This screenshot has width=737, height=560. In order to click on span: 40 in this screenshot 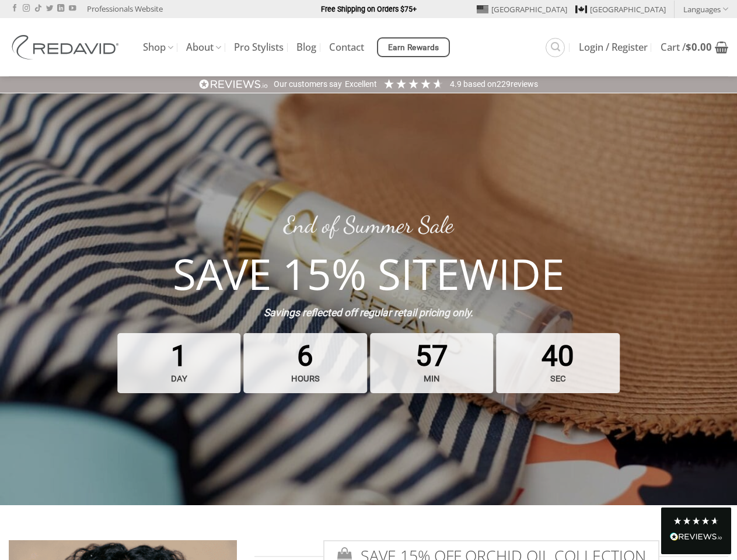, I will do `click(559, 363)`.